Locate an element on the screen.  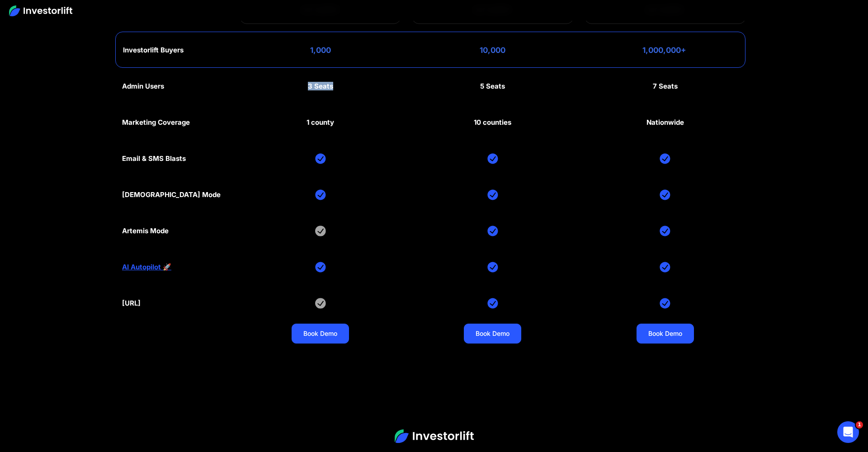
div: Investorlift Buyers is located at coordinates (154, 50).